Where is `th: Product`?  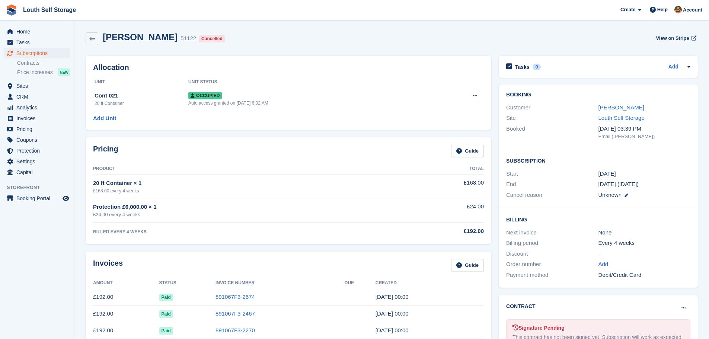
th: Product is located at coordinates (241, 169).